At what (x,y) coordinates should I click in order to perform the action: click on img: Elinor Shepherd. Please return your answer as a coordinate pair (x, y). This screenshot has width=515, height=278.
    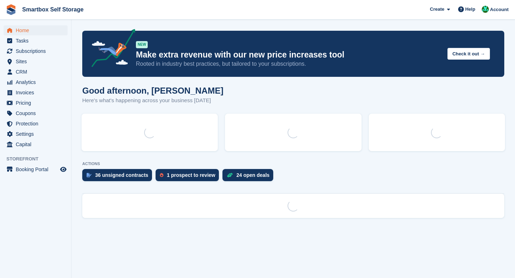
    Looking at the image, I should click on (485, 9).